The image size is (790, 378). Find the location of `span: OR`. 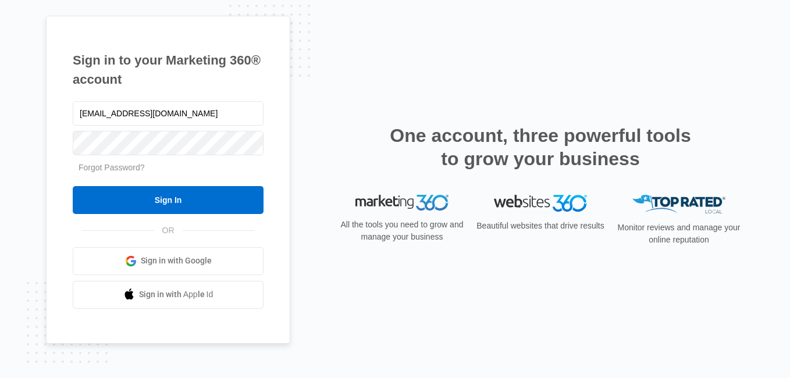

span: OR is located at coordinates (168, 230).